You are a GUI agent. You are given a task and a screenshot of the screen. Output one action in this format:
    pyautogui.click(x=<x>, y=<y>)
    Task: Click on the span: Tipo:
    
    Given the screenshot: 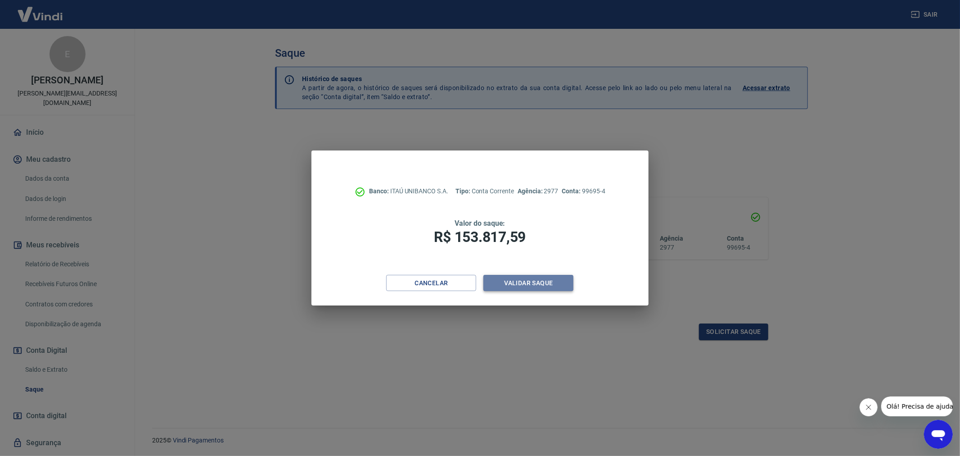 What is the action you would take?
    pyautogui.click(x=464, y=191)
    